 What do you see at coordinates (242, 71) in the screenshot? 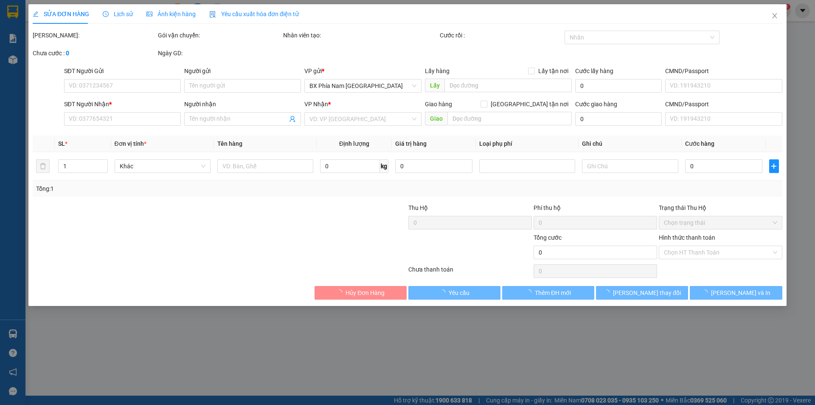
I see `div: Người gửi` at bounding box center [242, 71].